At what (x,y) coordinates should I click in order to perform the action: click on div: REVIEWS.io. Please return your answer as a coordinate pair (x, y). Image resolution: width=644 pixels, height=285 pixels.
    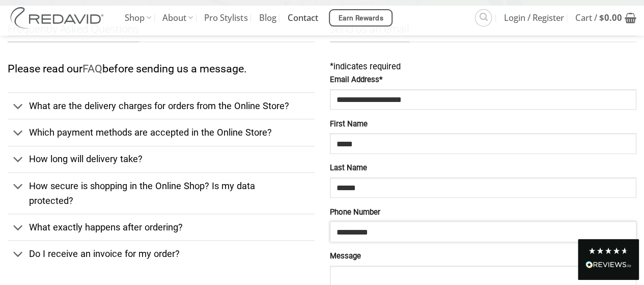
    Looking at the image, I should click on (609, 264).